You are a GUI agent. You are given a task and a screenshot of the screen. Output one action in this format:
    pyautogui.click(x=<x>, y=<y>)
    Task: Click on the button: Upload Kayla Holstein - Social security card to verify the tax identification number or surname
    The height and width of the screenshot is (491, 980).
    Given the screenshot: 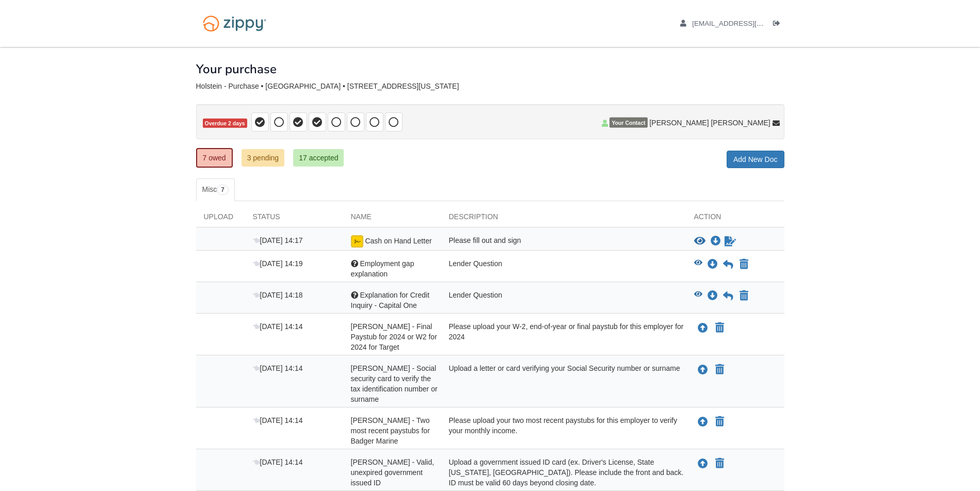 What is the action you would take?
    pyautogui.click(x=703, y=370)
    